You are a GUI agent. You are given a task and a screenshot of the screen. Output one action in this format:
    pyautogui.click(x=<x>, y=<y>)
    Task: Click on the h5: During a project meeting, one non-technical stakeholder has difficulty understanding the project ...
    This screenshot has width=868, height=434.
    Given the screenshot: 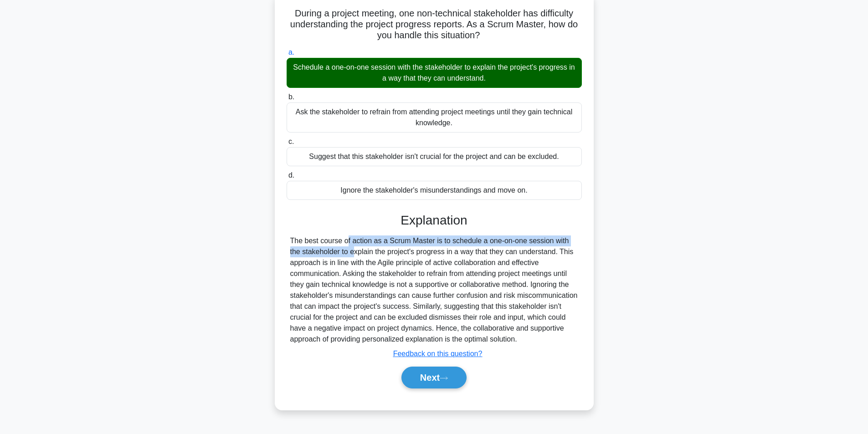 What is the action you would take?
    pyautogui.click(x=434, y=25)
    